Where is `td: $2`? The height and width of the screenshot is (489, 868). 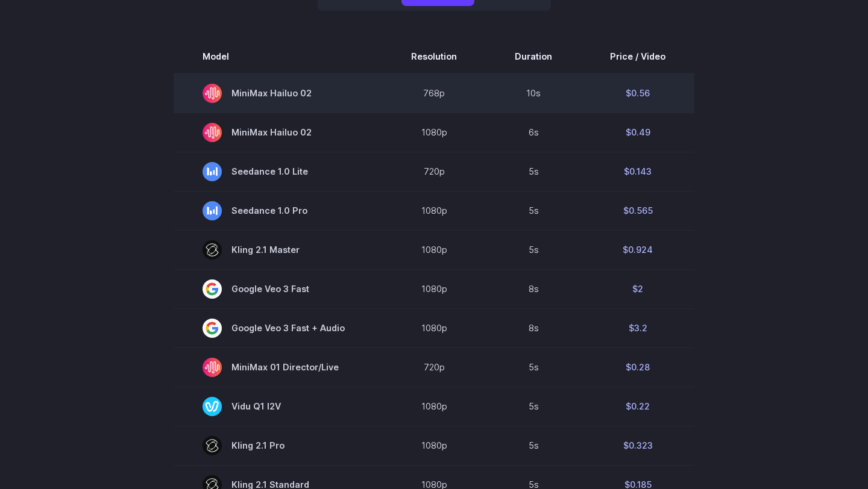
td: $2 is located at coordinates (637, 289).